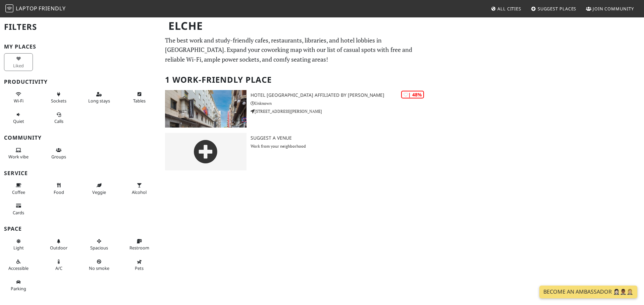 The width and height of the screenshot is (644, 305). I want to click on a: All Cities, so click(506, 9).